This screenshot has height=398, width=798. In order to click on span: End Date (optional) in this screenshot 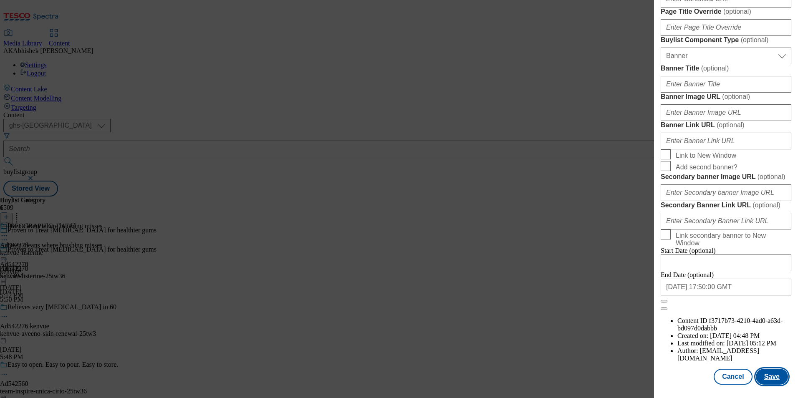, I will do `click(687, 275)`.